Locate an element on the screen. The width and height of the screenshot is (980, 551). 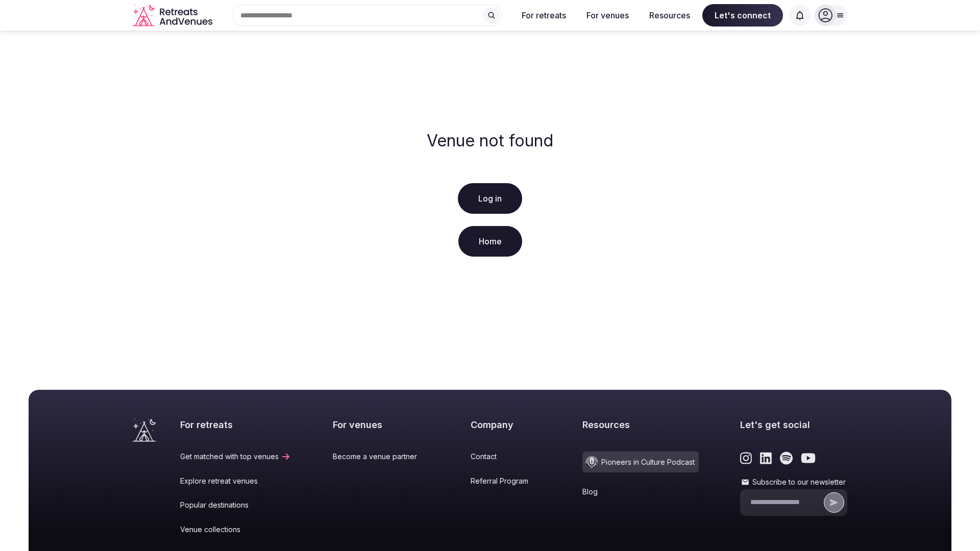
a: Contact is located at coordinates (505, 457).